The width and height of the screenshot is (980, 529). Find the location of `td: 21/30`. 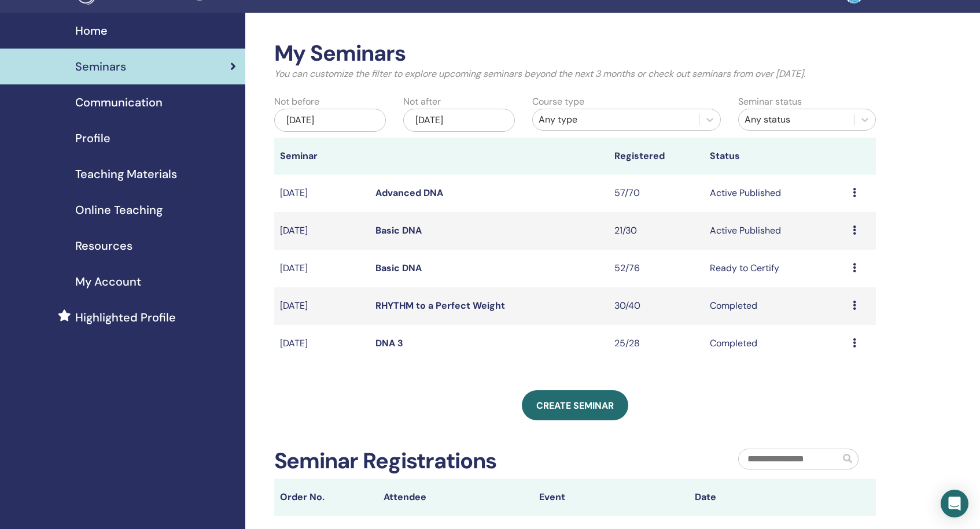

td: 21/30 is located at coordinates (656, 231).